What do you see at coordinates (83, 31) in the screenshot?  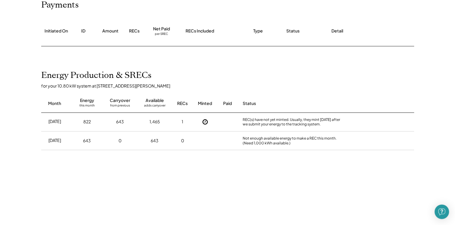 I see `div: ID` at bounding box center [83, 31].